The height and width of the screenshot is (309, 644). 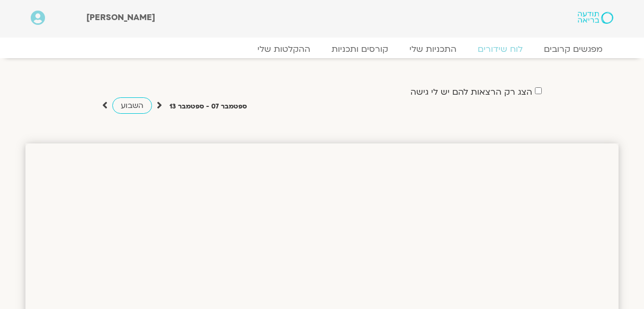 I want to click on a: השבוע, so click(x=132, y=106).